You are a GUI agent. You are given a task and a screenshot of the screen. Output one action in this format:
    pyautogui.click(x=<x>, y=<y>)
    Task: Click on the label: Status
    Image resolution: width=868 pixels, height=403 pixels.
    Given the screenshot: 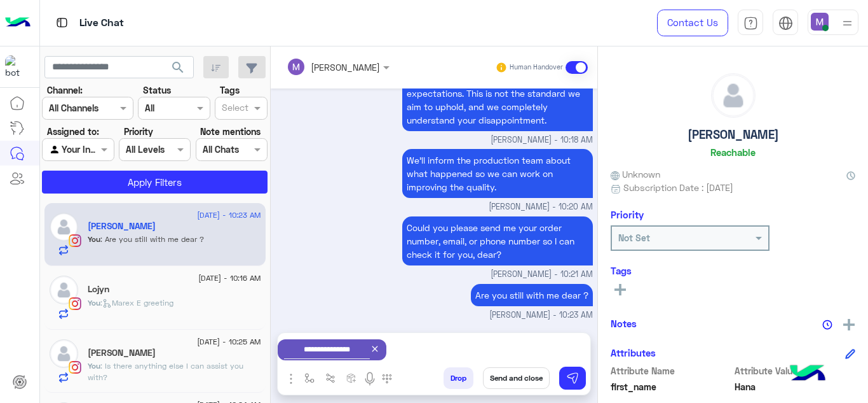 What is the action you would take?
    pyautogui.click(x=157, y=90)
    